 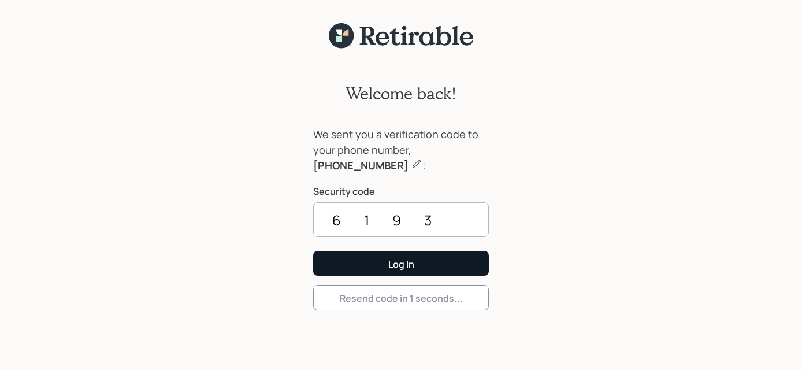 What do you see at coordinates (401, 150) in the screenshot?
I see `div: We sent you a verification code to your phone number, :` at bounding box center [401, 150].